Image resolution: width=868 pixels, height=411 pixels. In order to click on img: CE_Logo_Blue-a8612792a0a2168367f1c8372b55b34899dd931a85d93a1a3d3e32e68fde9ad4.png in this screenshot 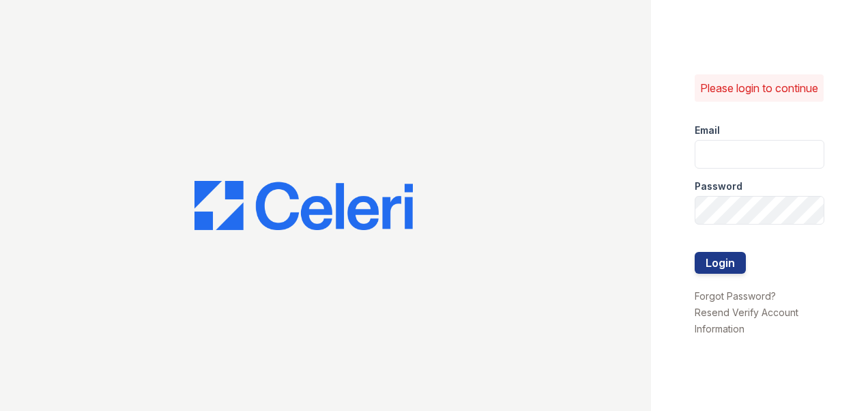, I will do `click(304, 205)`.